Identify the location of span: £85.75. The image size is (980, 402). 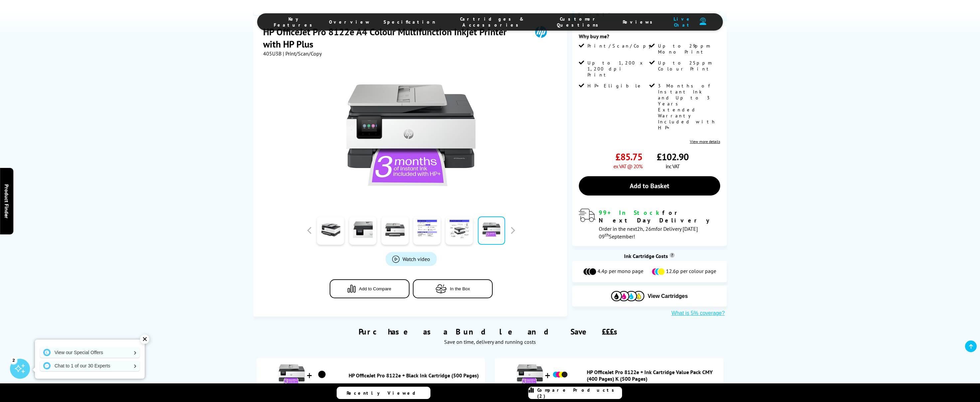
(628, 157).